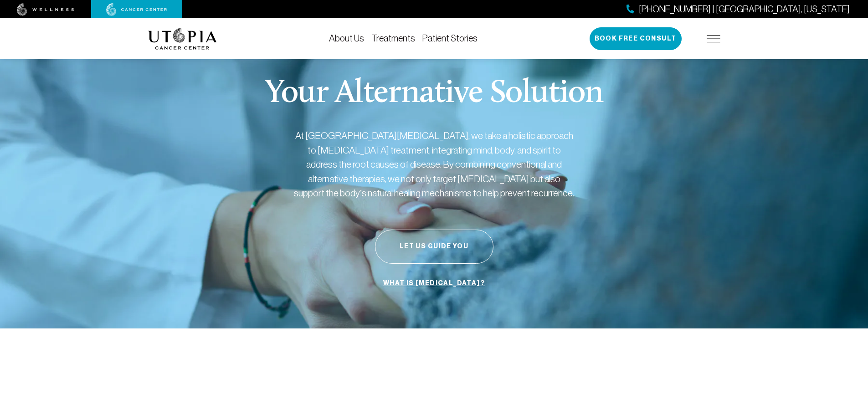  I want to click on img: logo, so click(182, 39).